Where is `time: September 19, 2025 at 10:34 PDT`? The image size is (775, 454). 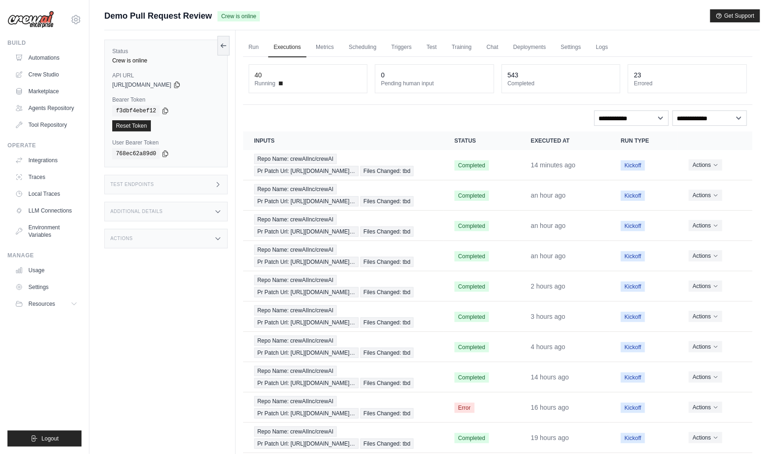 time: September 19, 2025 at 10:34 PDT is located at coordinates (548, 256).